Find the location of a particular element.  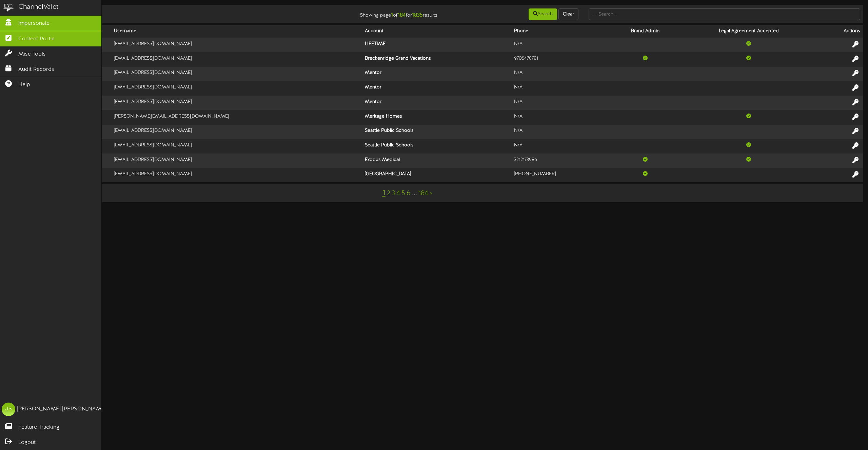

td: 9705478781 is located at coordinates (560, 59).